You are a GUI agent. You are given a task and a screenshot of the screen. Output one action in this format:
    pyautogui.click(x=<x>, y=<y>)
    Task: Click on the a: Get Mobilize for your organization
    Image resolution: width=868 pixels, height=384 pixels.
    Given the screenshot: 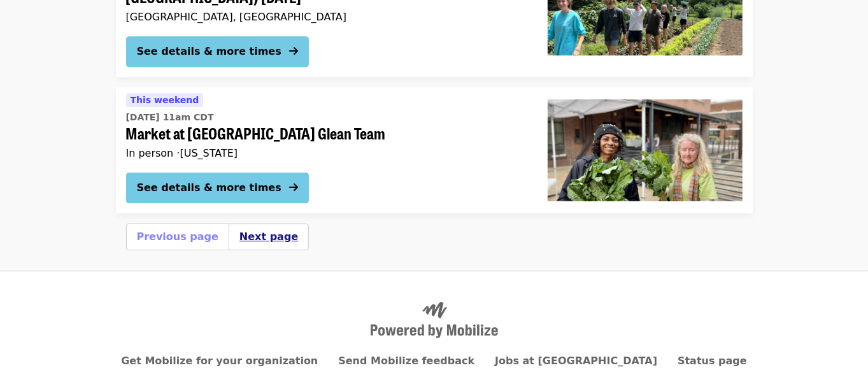 What is the action you would take?
    pyautogui.click(x=219, y=360)
    